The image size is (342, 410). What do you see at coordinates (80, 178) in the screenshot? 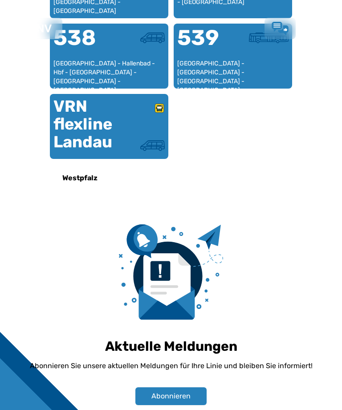
I see `a: Westpfalz` at bounding box center [80, 178].